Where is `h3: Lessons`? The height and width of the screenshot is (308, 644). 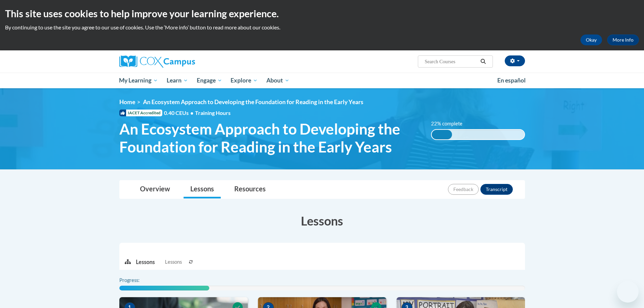 h3: Lessons is located at coordinates (322, 220).